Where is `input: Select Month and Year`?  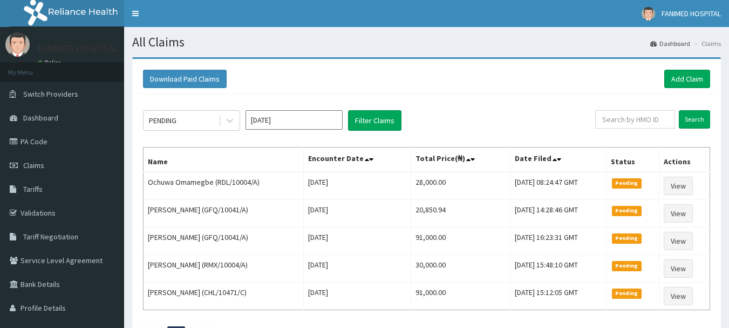 input: Select Month and Year is located at coordinates (294, 120).